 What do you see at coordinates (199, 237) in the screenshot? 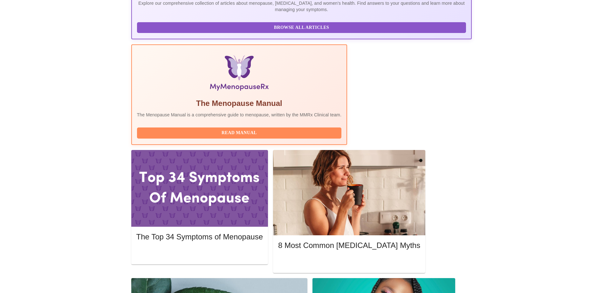
I see `h5: The Top 34 Symptoms of Menopause` at bounding box center [199, 237].